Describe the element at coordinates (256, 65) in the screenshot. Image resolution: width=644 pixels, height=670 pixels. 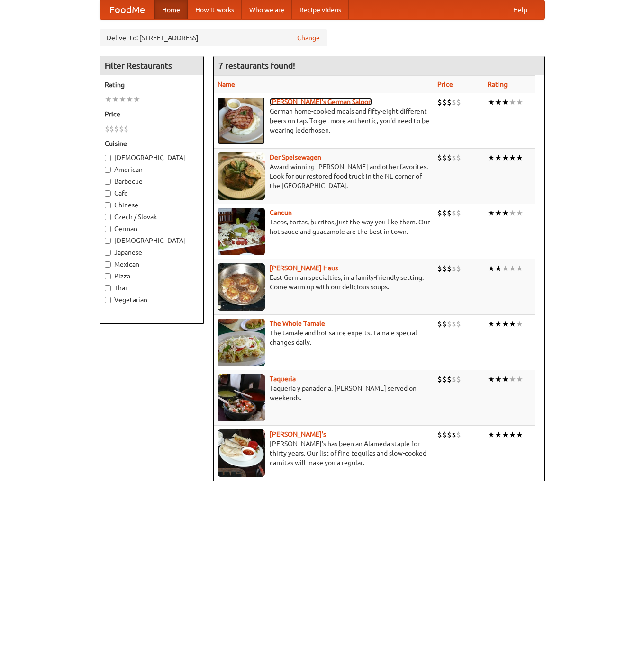
I see `ng-pluralize: 7 restaurants found!` at that location.